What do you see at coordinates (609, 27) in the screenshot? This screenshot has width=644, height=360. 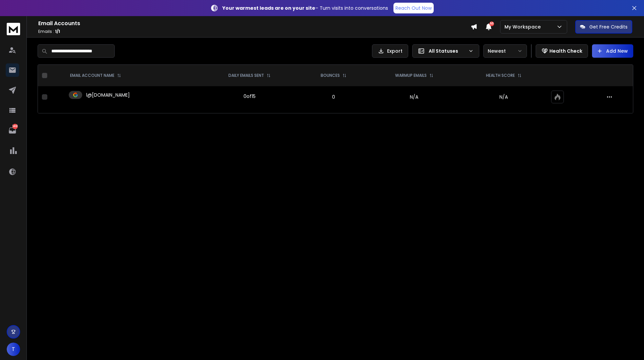 I see `p: Get Free Credits` at bounding box center [609, 27].